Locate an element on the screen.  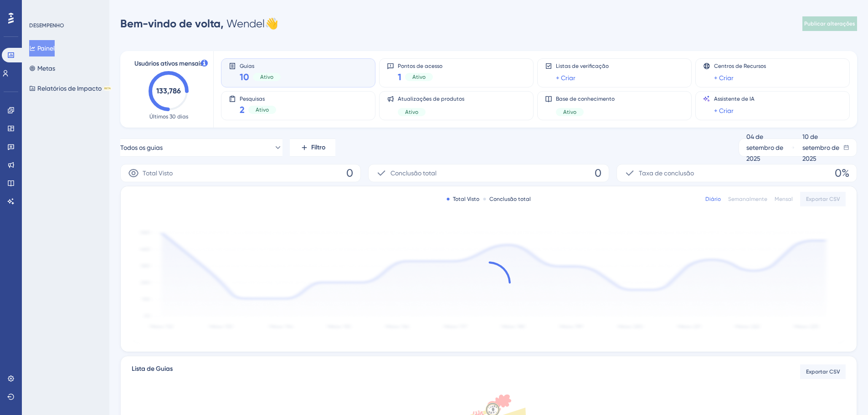
font: Guias is located at coordinates (247, 66).